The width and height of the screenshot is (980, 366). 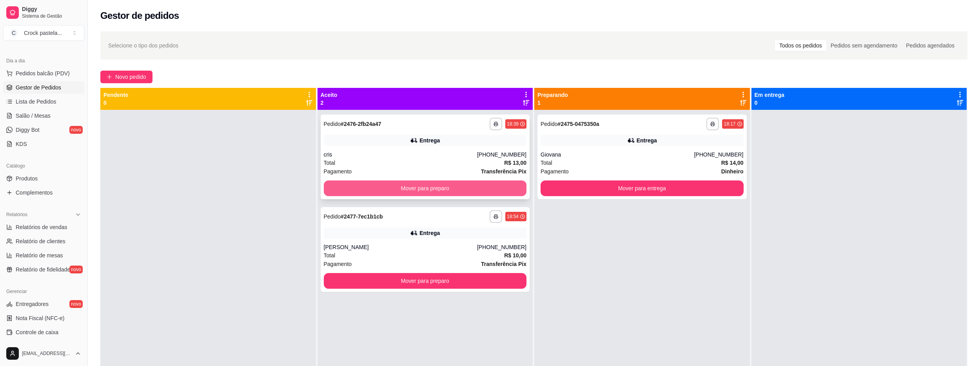 What do you see at coordinates (329, 103) in the screenshot?
I see `p: 2` at bounding box center [329, 103].